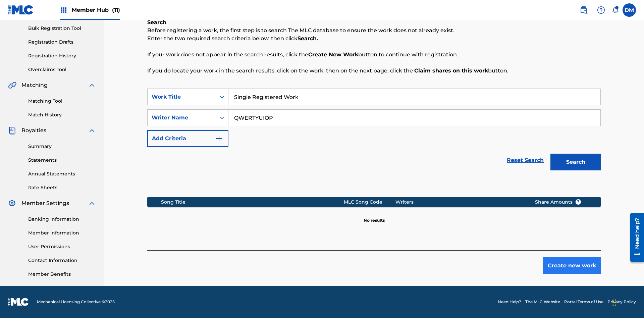 The width and height of the screenshot is (644, 318). Describe the element at coordinates (370, 202) in the screenshot. I see `div: MLC Song Code` at that location.